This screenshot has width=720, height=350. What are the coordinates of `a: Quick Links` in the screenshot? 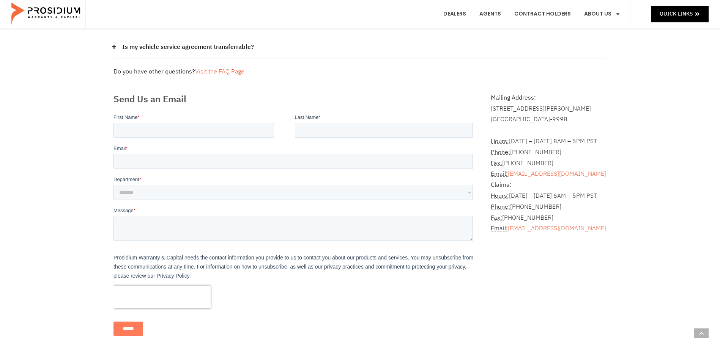 It's located at (679, 14).